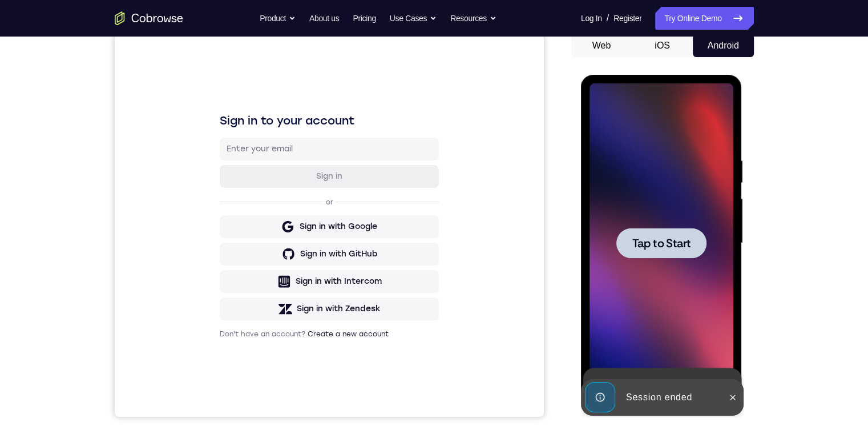 The height and width of the screenshot is (434, 868). I want to click on h1: Sign in to your account, so click(214, 86).